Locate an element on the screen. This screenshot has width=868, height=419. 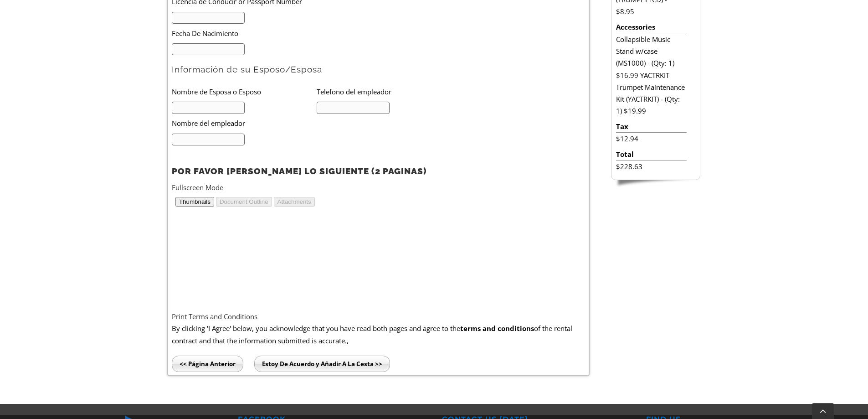
b: terms and conditions is located at coordinates (497, 328).